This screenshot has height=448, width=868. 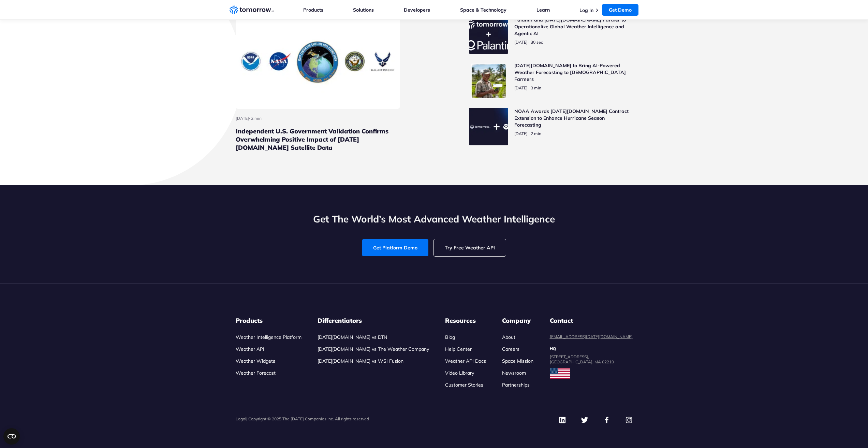 I want to click on a: Developers, so click(x=417, y=10).